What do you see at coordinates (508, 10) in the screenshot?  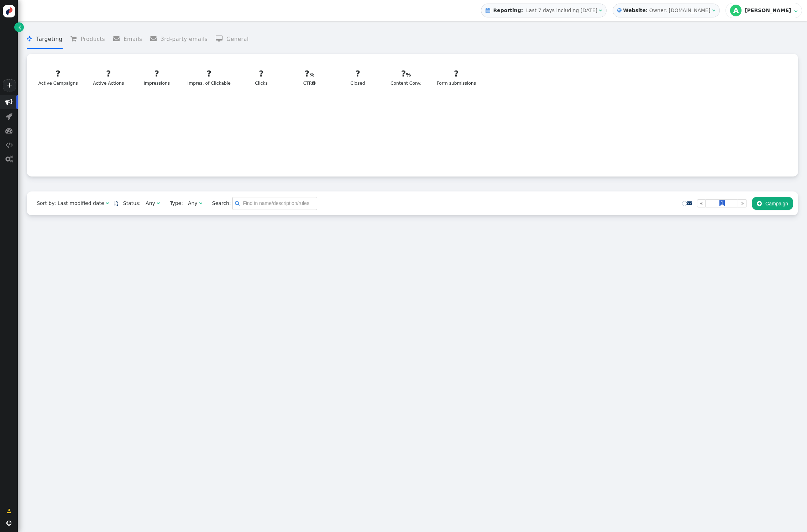 I see `b: Reporting:` at bounding box center [508, 10].